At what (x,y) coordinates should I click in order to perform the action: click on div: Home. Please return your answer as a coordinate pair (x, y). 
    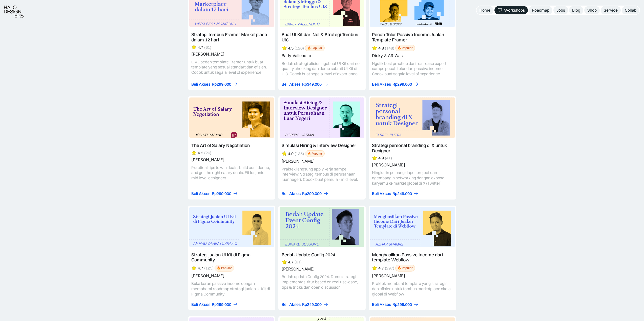
    Looking at the image, I should click on (484, 10).